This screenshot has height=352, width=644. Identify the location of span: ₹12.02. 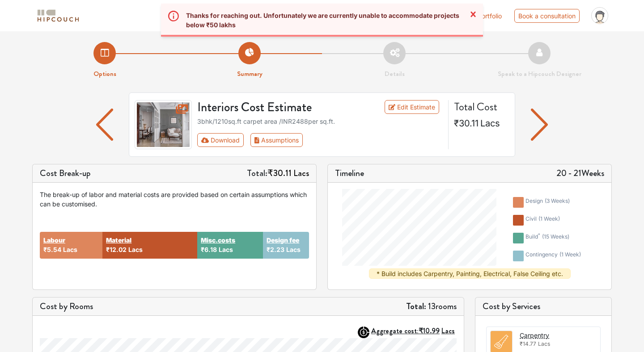
(116, 249).